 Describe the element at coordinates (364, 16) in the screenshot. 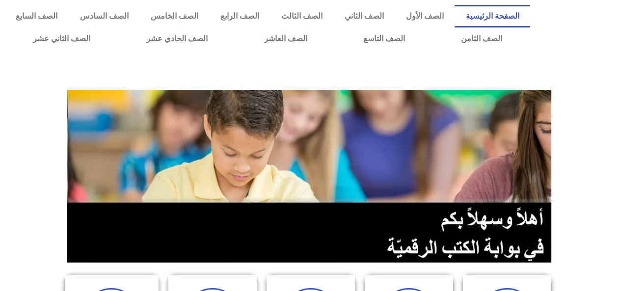

I see `a: الصف الثاني` at that location.